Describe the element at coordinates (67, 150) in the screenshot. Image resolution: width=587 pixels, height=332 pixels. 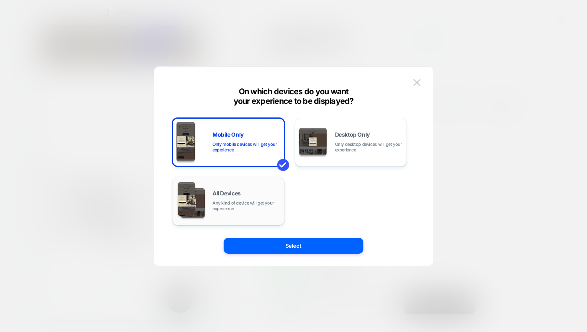
I see `label: Search` at that location.